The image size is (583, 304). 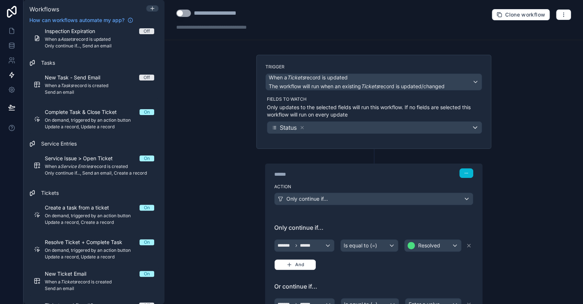 I want to click on span: Only continue if..., Send an email, so click(x=100, y=46).